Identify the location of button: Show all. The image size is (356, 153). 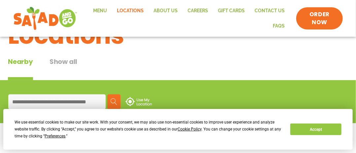
(63, 68).